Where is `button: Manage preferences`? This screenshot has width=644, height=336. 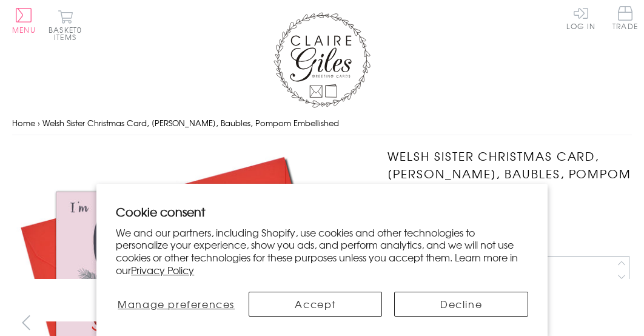 button: Manage preferences is located at coordinates (175, 304).